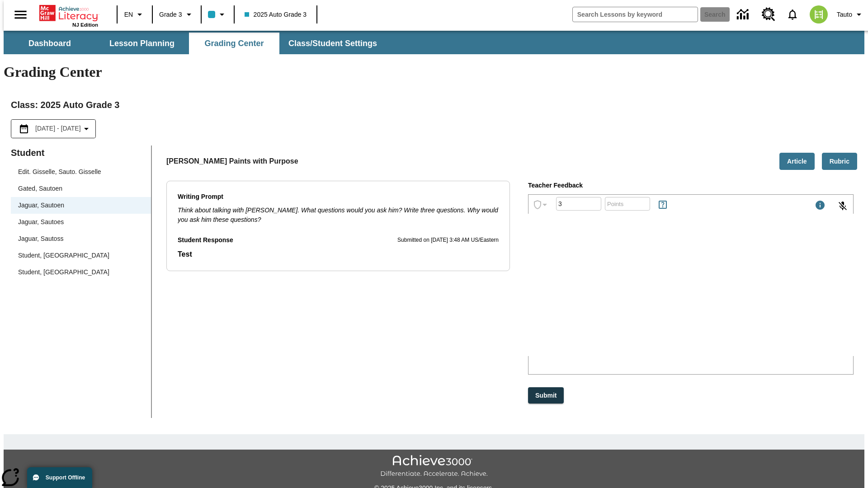 This screenshot has width=868, height=488. What do you see at coordinates (135, 14) in the screenshot?
I see `button: Language: EN, Select a language` at bounding box center [135, 14].